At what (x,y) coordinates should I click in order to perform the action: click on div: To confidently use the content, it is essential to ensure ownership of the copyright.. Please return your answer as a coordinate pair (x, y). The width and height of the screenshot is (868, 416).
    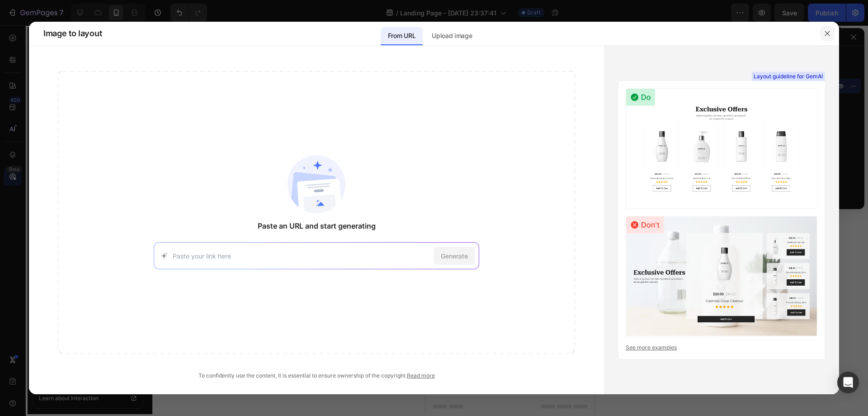
    Looking at the image, I should click on (316, 376).